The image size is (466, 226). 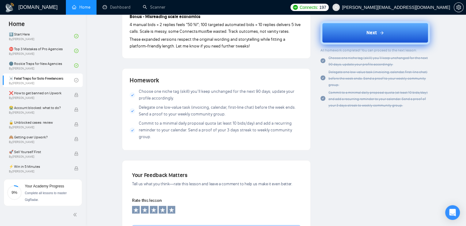 I want to click on em: must, so click(x=203, y=31).